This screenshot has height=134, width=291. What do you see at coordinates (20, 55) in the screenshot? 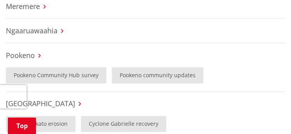
I see `a: Pookeno` at bounding box center [20, 55].